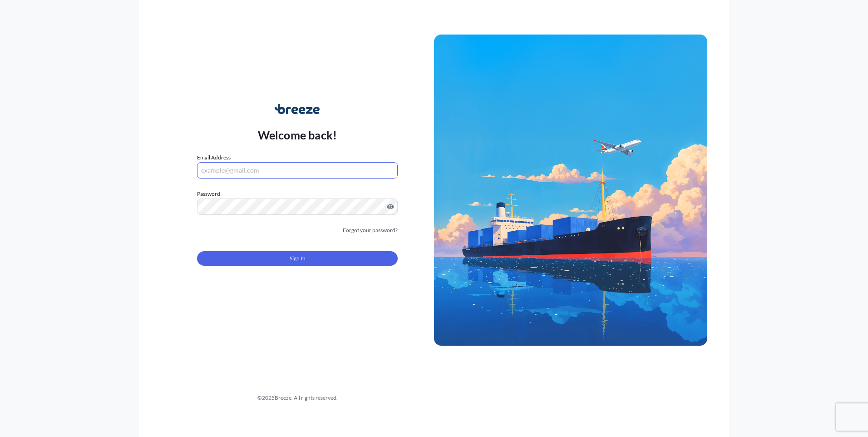 This screenshot has width=868, height=437. What do you see at coordinates (214, 158) in the screenshot?
I see `label: Email Address` at bounding box center [214, 158].